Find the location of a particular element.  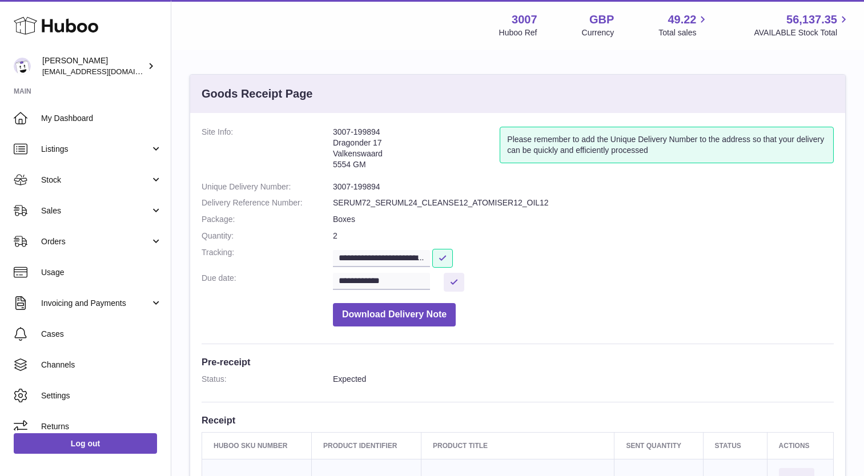

span: Total sales is located at coordinates (683, 33).